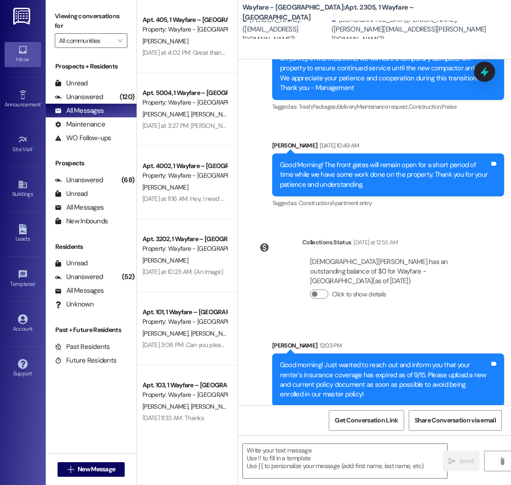 The width and height of the screenshot is (511, 485). I want to click on div: Maintenance, so click(80, 124).